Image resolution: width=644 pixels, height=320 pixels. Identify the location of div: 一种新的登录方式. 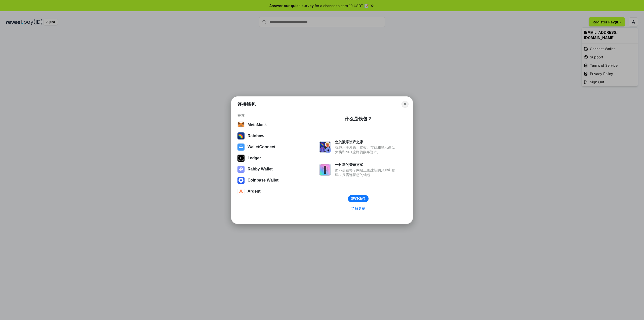
(367, 165).